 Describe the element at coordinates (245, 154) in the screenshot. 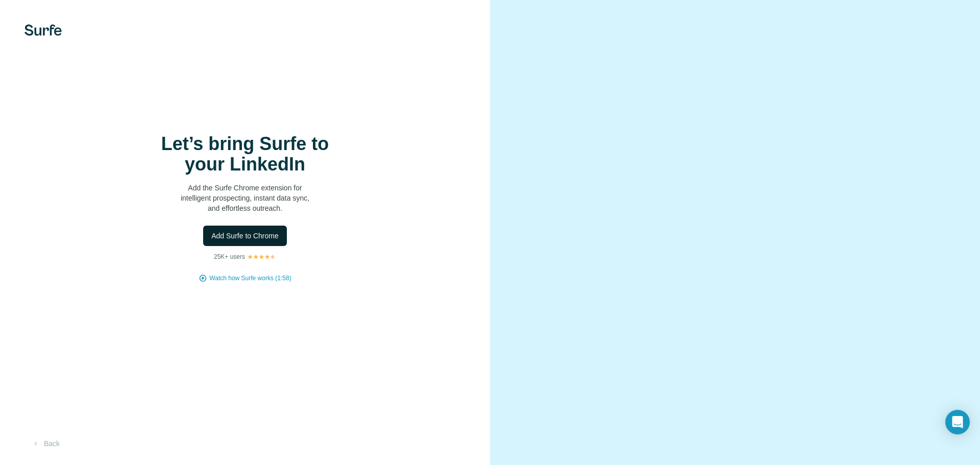

I see `h1: Let’s bring Surfe to your LinkedIn` at that location.